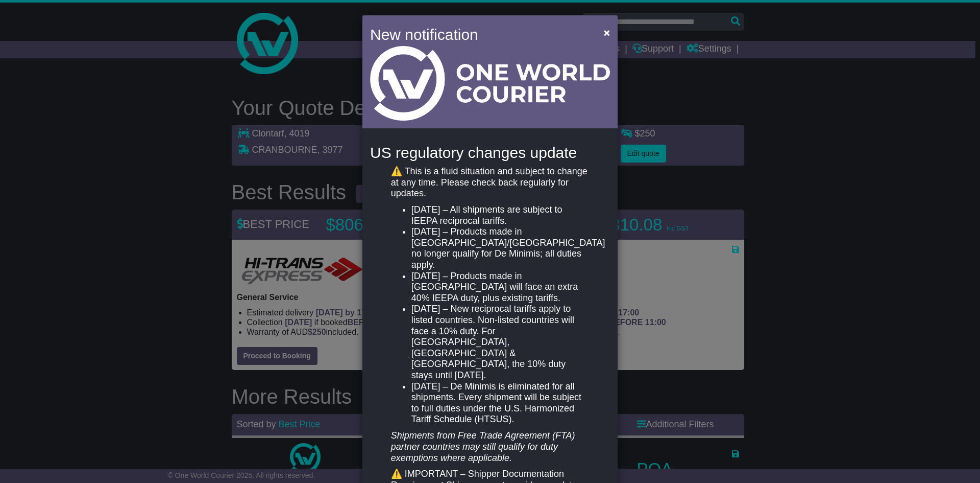  What do you see at coordinates (607, 33) in the screenshot?
I see `button: Close` at bounding box center [607, 33].